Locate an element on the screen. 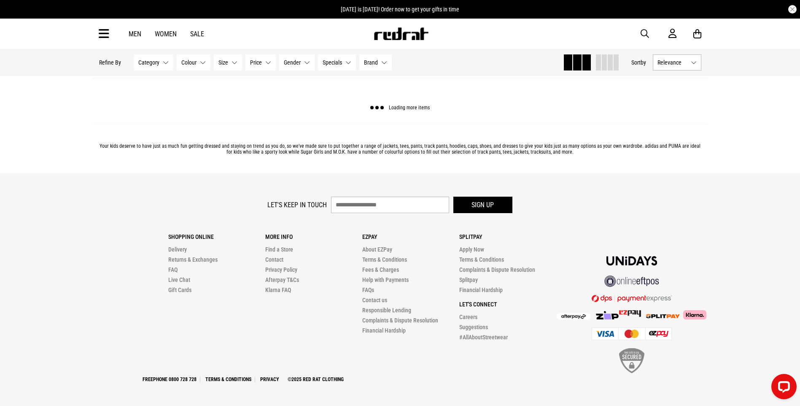  a: Women is located at coordinates (166, 34).